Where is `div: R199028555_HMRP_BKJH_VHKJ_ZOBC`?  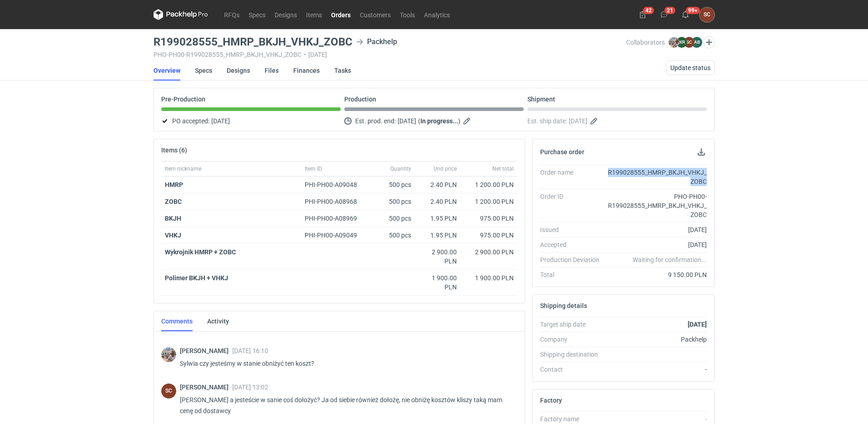
div: R199028555_HMRP_BKJH_VHKJ_ZOBC is located at coordinates (657, 177).